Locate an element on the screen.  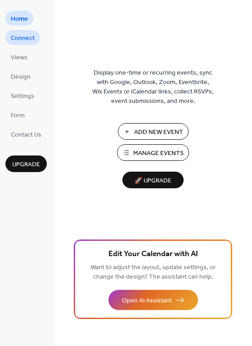
button: Open AI Assistant is located at coordinates (153, 300).